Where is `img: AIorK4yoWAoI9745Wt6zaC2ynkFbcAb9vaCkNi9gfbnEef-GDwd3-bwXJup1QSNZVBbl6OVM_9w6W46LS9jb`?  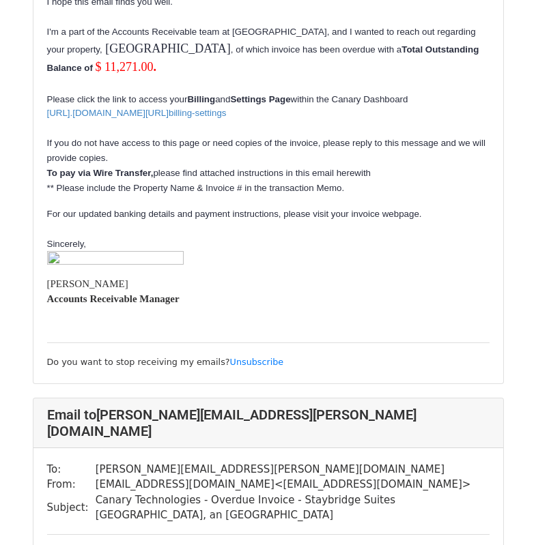 img: AIorK4yoWAoI9745Wt6zaC2ynkFbcAb9vaCkNi9gfbnEef-GDwd3-bwXJup1QSNZVBbl6OVM_9w6W46LS9jb is located at coordinates (115, 263).